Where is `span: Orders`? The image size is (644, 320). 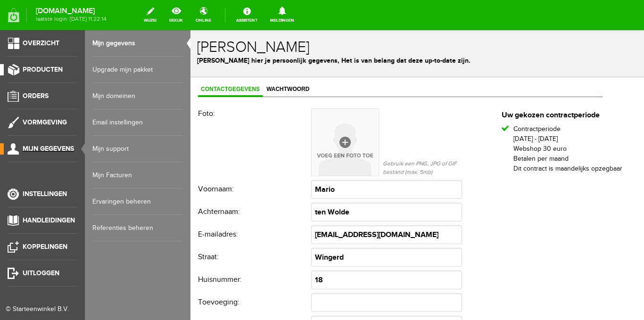 span: Orders is located at coordinates (36, 96).